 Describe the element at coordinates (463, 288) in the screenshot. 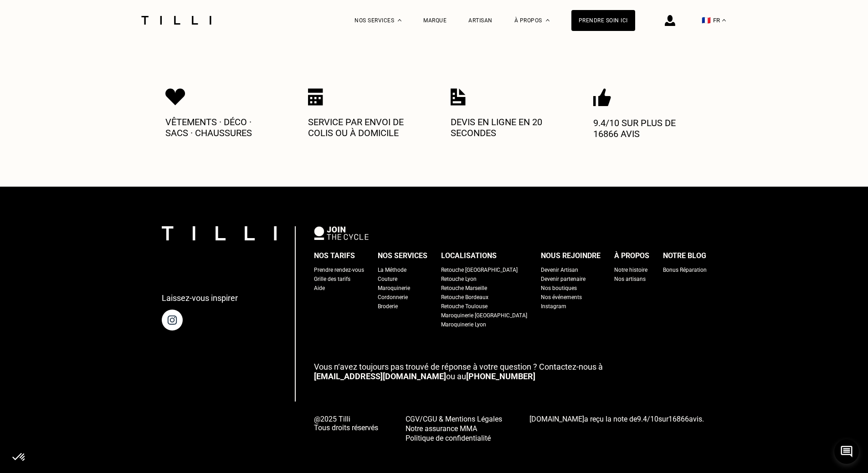

I see `div: Retouche Marseille` at that location.